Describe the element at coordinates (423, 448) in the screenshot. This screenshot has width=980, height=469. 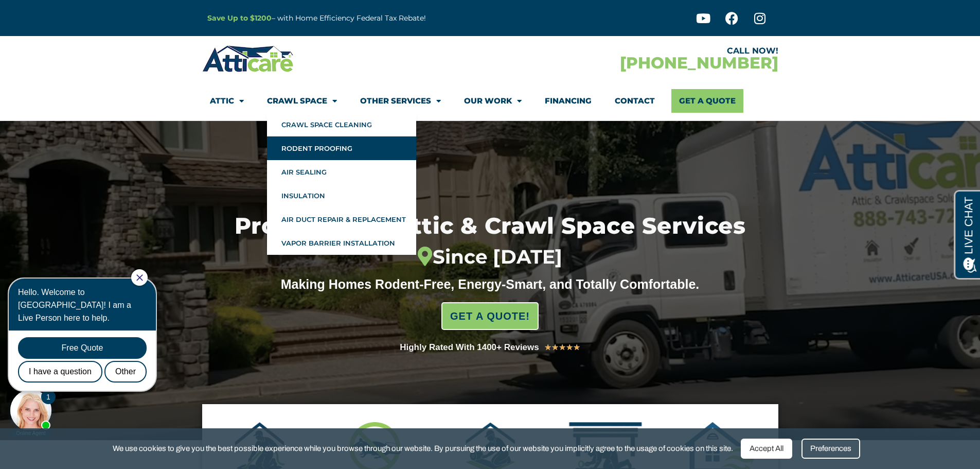
I see `span: We use cookies to give you the best possible experience while you browse through our website. By ...` at that location.